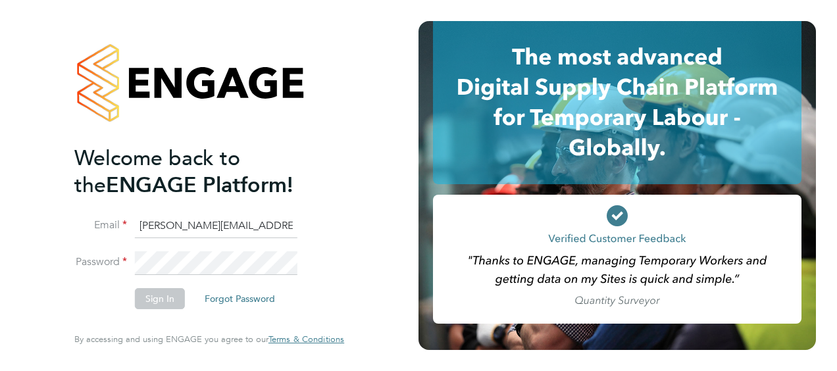 The image size is (837, 371). I want to click on h2: ENGAGE Platform!, so click(203, 172).